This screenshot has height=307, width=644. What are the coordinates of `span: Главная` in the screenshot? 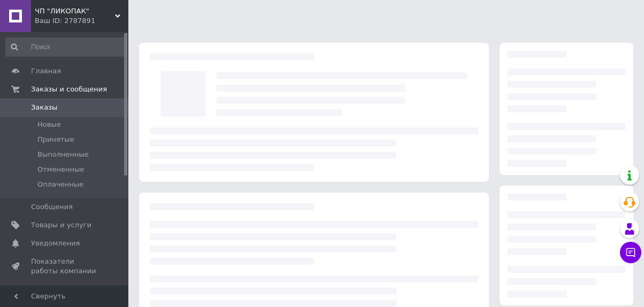 It's located at (46, 71).